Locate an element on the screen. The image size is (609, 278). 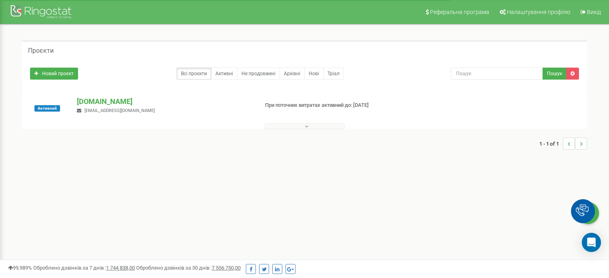
button: Пошук is located at coordinates (554, 74).